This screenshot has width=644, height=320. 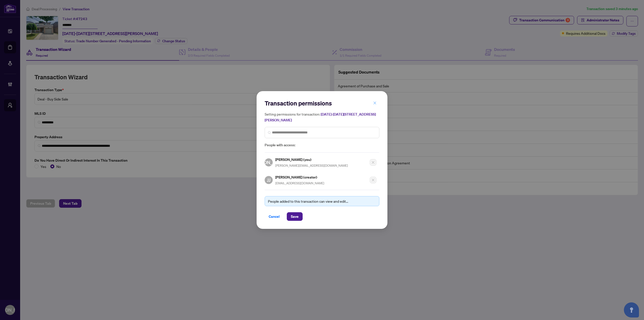 I want to click on img: search_icon, so click(x=269, y=133).